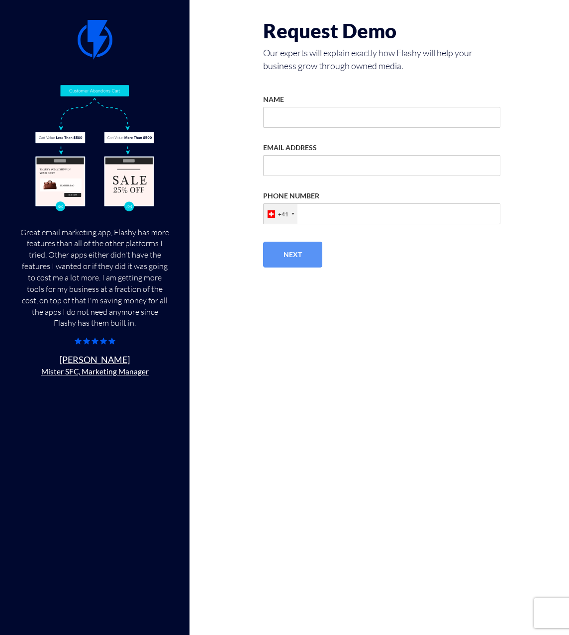 This screenshot has height=635, width=569. Describe the element at coordinates (95, 372) in the screenshot. I see `small: Mister SFC, Marketing Manager` at that location.